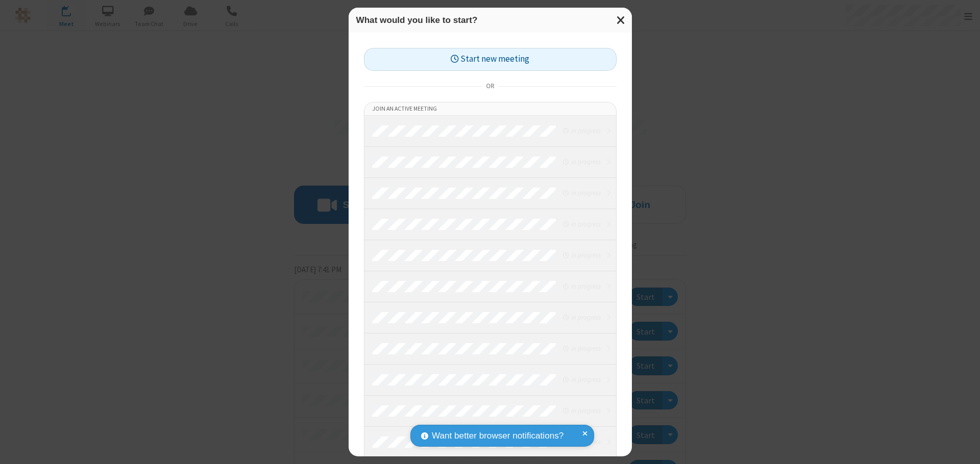 The image size is (980, 464). Describe the element at coordinates (490, 109) in the screenshot. I see `li: Join an active meeting` at that location.